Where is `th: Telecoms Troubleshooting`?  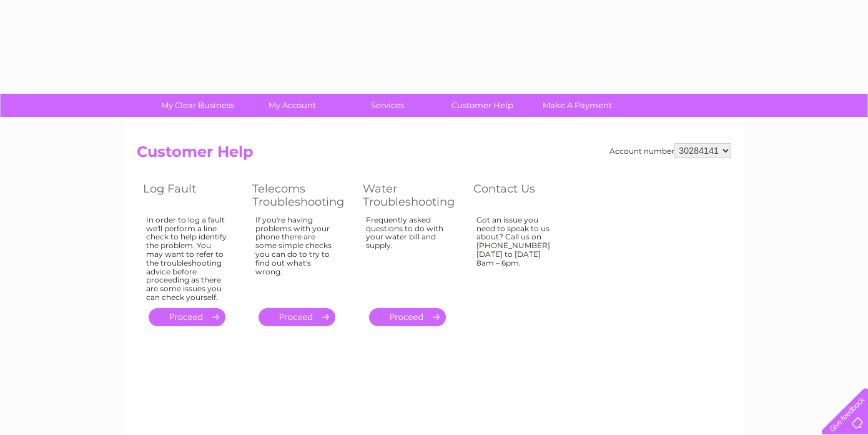 th: Telecoms Troubleshooting is located at coordinates (301, 195).